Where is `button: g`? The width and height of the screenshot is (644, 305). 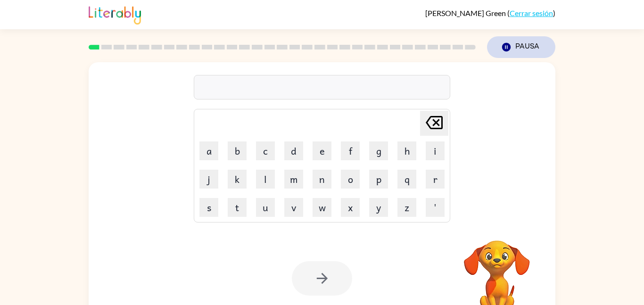 button: g is located at coordinates (379, 151).